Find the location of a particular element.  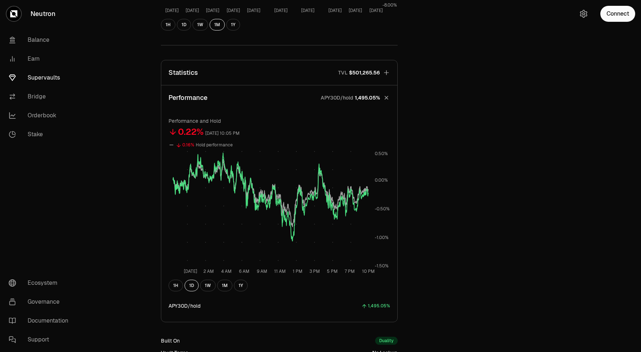

tspan: 6 AM is located at coordinates (244, 271).